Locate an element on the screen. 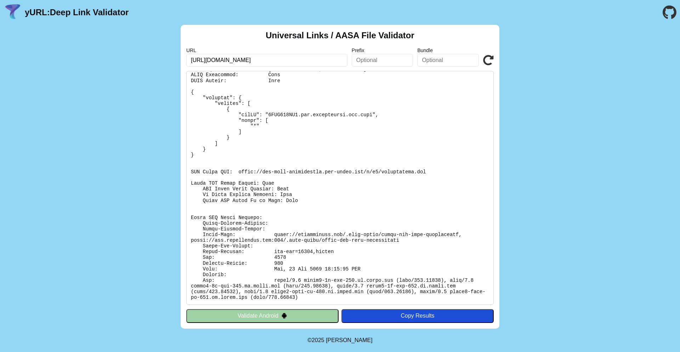 Image resolution: width=680 pixels, height=352 pixels. button: Copy Results is located at coordinates (417, 315).